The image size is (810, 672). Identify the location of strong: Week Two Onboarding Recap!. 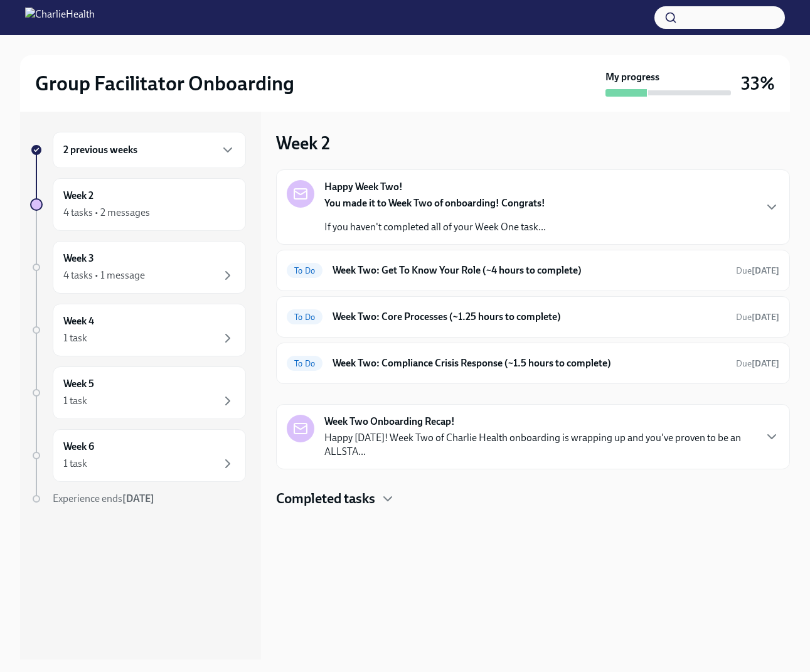
(390, 421).